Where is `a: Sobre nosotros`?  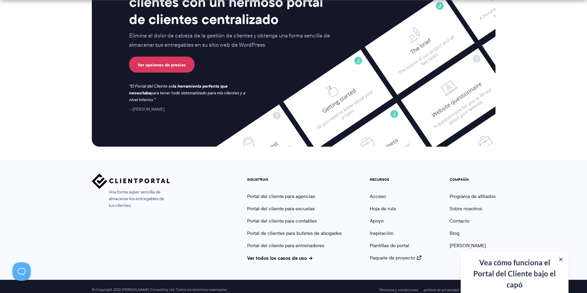 a: Sobre nosotros is located at coordinates (465, 209).